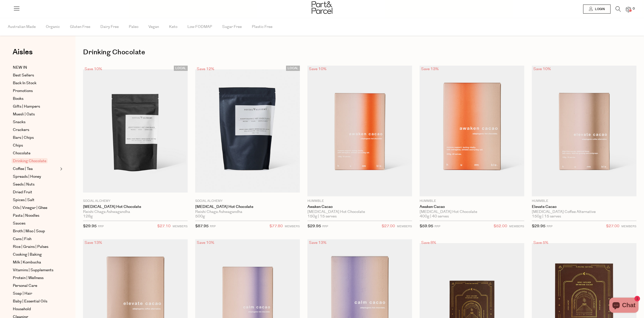 This screenshot has width=644, height=318. What do you see at coordinates (134, 27) in the screenshot?
I see `span: Paleo` at bounding box center [134, 27].